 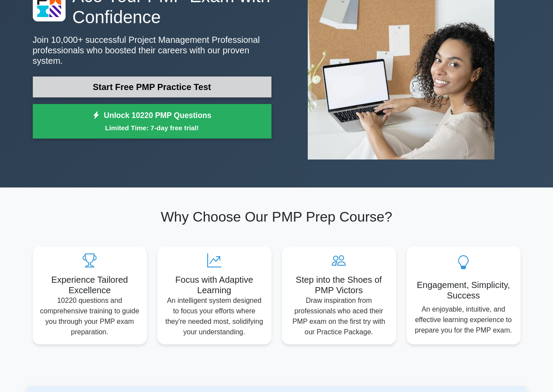 I want to click on h5: Step into the Shoes of PMP Victors, so click(x=339, y=285).